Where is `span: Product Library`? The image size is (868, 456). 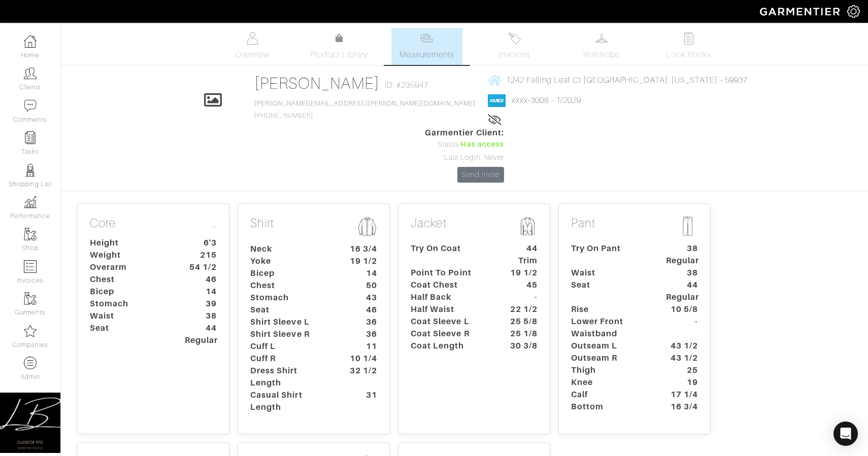
span: Product Library is located at coordinates (339, 55).